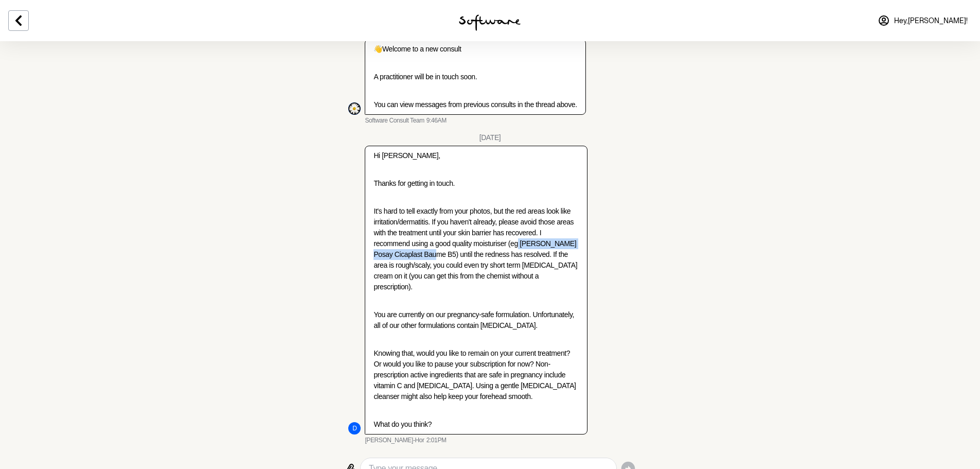  What do you see at coordinates (354, 428) in the screenshot?
I see `div: D` at bounding box center [354, 428].